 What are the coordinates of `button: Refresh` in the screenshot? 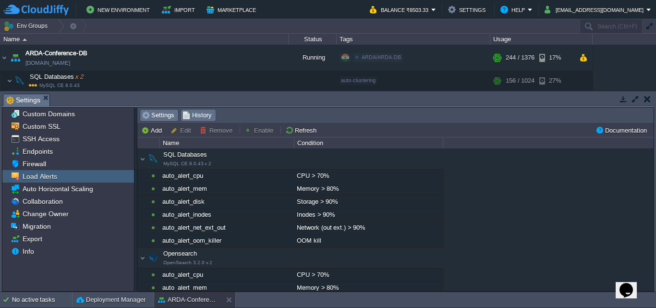 It's located at (302, 130).